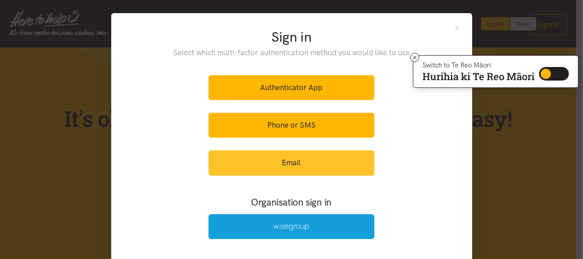  Describe the element at coordinates (291, 125) in the screenshot. I see `a: Phone or SMS` at that location.